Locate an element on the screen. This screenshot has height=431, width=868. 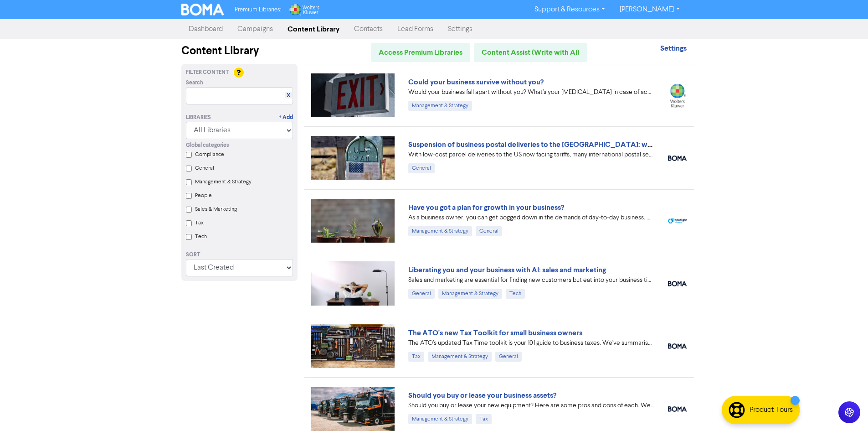
div: Filter Content is located at coordinates (239, 72).